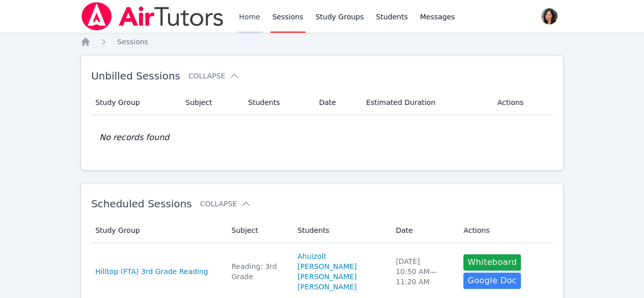 The width and height of the screenshot is (644, 298). I want to click on div: Reading: 3rd Grade, so click(259, 271).